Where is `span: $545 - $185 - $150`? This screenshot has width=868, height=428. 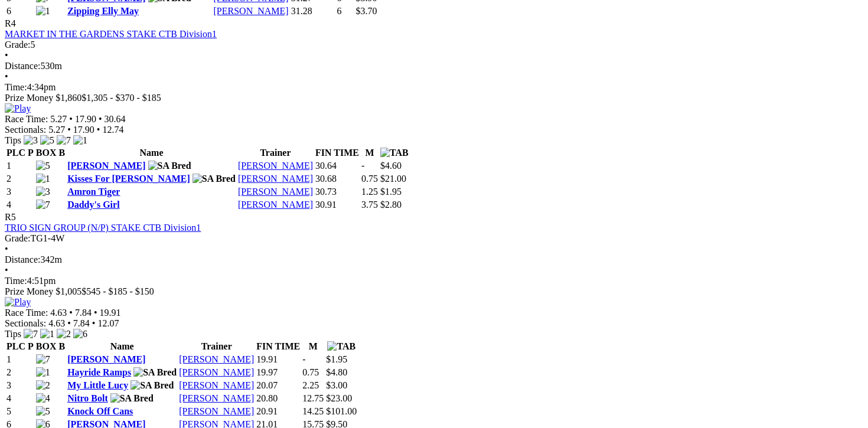
span: $545 - $185 - $150 is located at coordinates (118, 291).